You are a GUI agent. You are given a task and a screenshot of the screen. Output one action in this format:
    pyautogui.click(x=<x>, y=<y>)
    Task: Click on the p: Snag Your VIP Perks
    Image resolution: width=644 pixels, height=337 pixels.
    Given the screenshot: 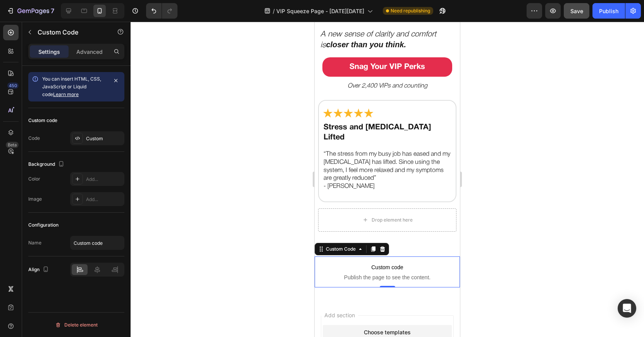 What is the action you would take?
    pyautogui.click(x=72, y=45)
    